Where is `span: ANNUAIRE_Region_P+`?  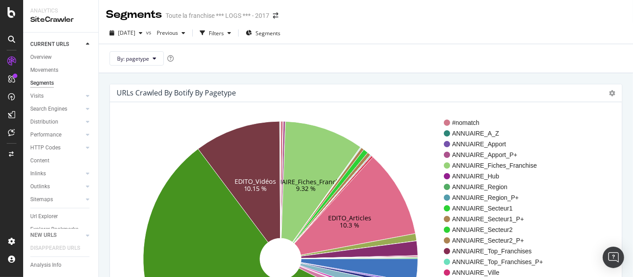 span: ANNUAIRE_Region_P+ is located at coordinates (507, 197).